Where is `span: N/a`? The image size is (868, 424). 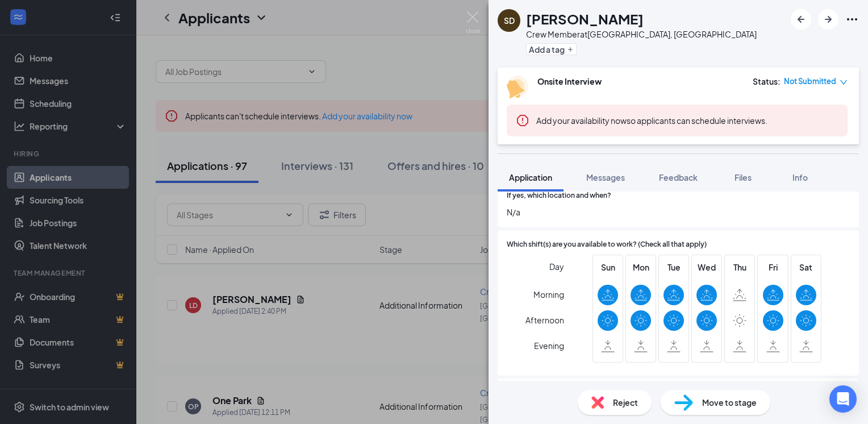
span: N/a is located at coordinates (678, 212).